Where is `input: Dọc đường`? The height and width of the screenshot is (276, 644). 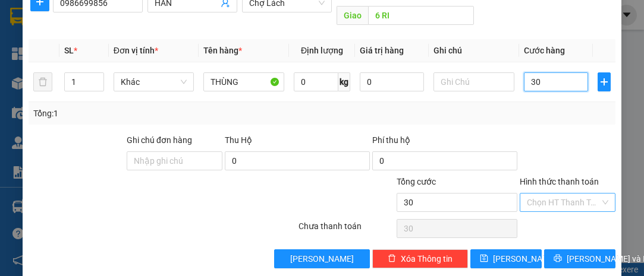
input: Dọc đường is located at coordinates (420, 16).